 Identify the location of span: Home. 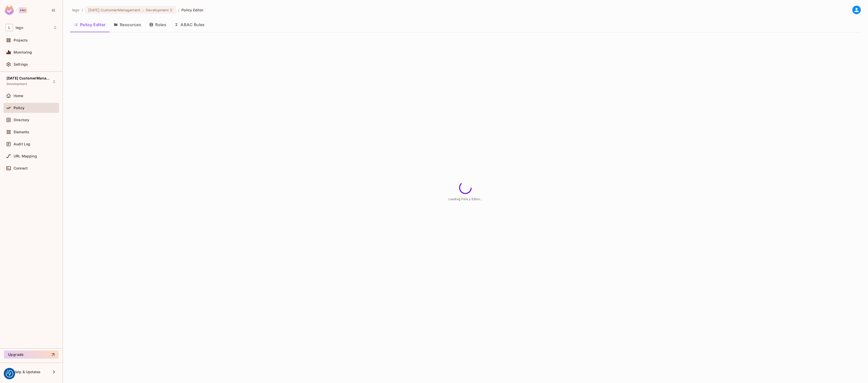
(18, 96).